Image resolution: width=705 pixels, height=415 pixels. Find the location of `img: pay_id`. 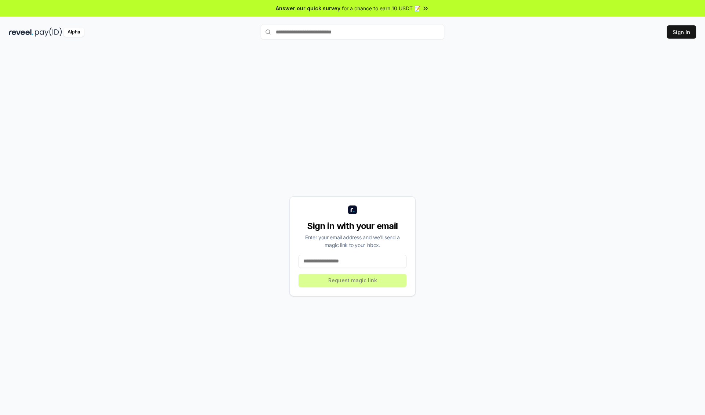

img: pay_id is located at coordinates (48, 32).